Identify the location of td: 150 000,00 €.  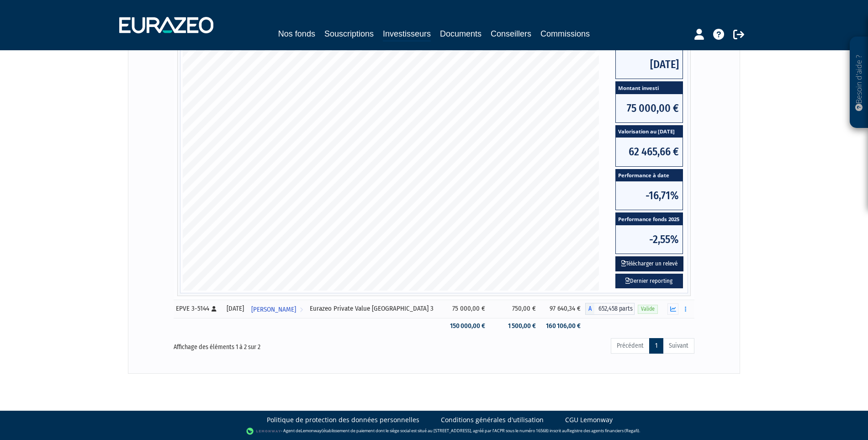
(467, 326).